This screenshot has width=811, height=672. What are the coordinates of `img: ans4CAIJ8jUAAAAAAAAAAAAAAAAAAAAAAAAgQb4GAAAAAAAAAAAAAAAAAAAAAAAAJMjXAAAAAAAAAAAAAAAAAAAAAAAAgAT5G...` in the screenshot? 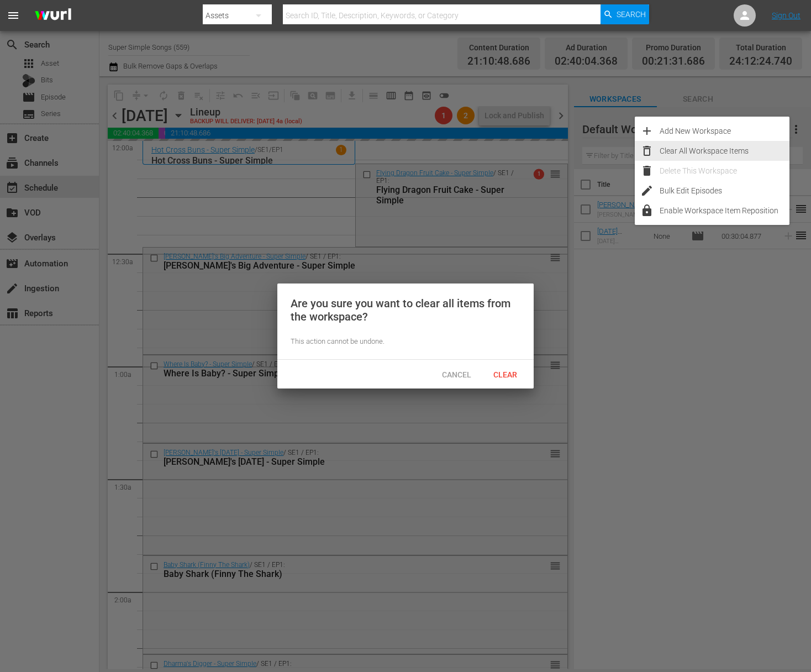 It's located at (53, 15).